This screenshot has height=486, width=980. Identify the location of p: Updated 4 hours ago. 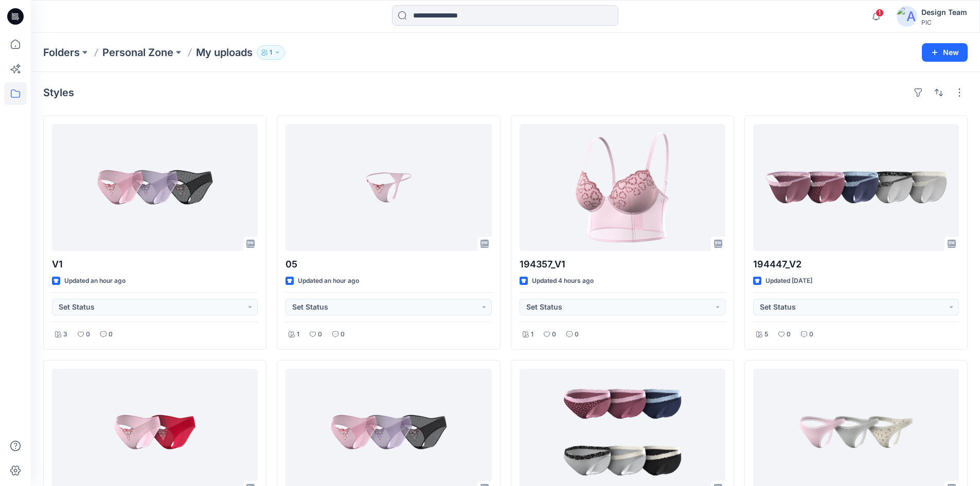
(563, 280).